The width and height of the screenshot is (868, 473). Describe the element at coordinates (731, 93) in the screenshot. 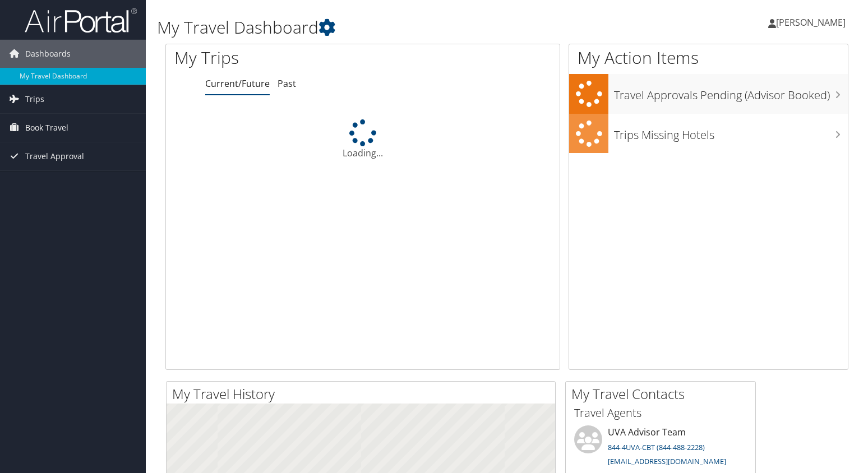

I see `h3: Travel Approvals Pending (Advisor Booked)` at that location.